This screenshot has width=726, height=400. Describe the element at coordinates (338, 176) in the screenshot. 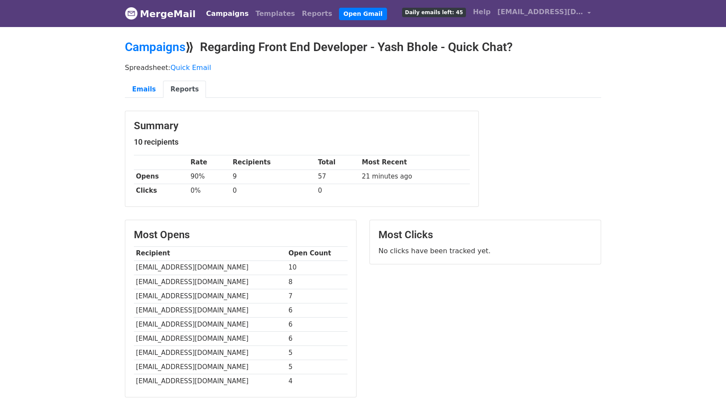

I see `td: 57` at that location.